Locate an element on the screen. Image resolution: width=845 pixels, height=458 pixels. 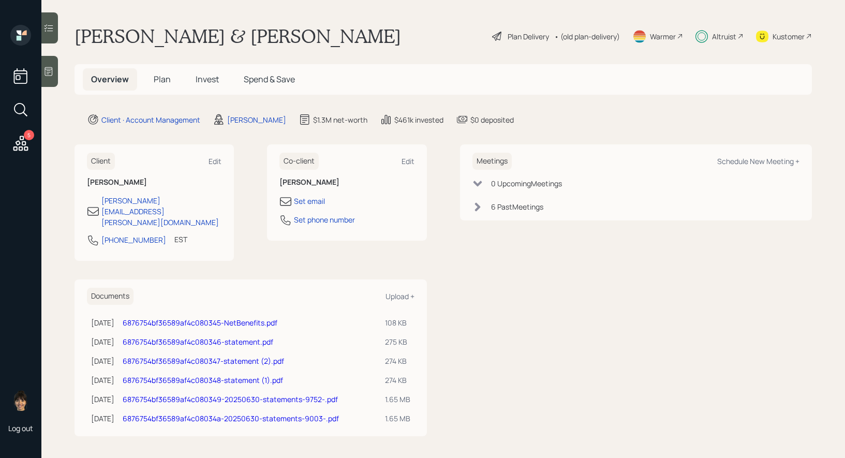
a: 6876754bf36589af4c08034a-20250630-statements-9003-.pdf is located at coordinates (231, 418).